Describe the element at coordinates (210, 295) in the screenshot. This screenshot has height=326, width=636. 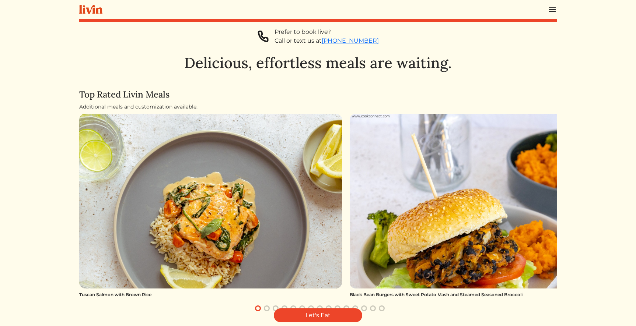
I see `div: Tuscan Salmon with Brown Rice` at that location.